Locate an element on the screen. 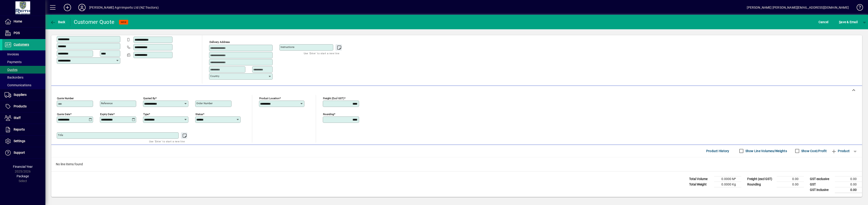 The height and width of the screenshot is (205, 868). span: Payments is located at coordinates (13, 62).